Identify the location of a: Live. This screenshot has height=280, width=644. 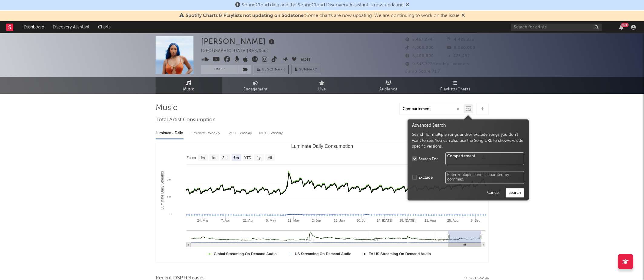
(322, 85).